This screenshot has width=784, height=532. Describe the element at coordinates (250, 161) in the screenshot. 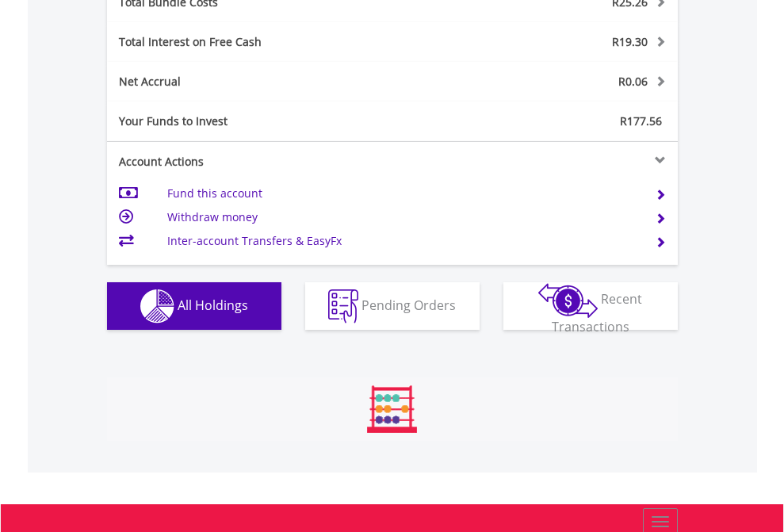

I see `div: Account Actions` at that location.